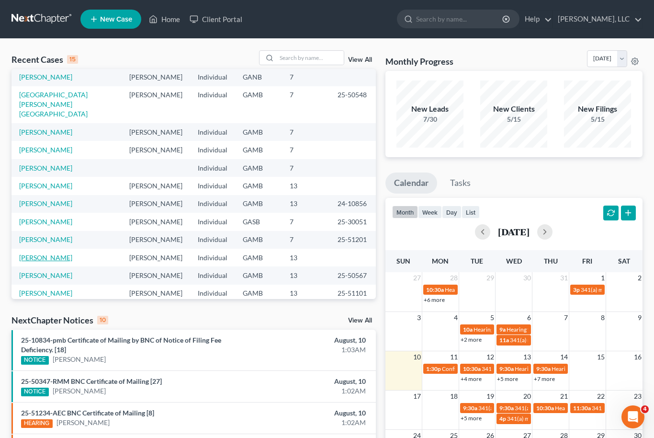 This screenshot has width=654, height=438. Describe the element at coordinates (353, 221) in the screenshot. I see `td: 25-30051` at that location.